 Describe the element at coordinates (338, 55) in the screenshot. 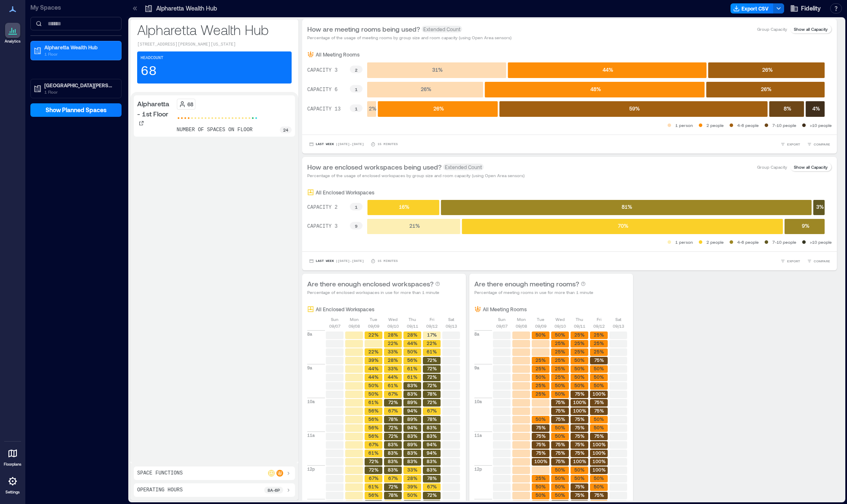

I see `p: All Meeting Rooms` at that location.